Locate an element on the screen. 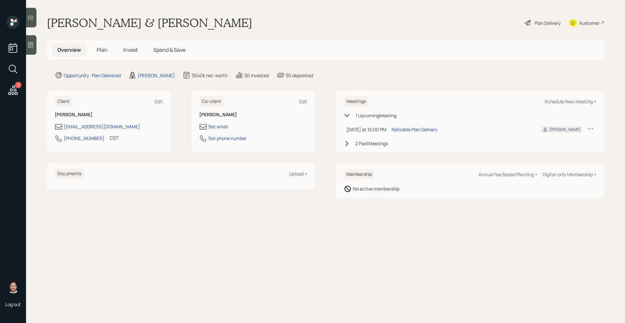 The image size is (625, 323). span: Overview is located at coordinates (69, 50).